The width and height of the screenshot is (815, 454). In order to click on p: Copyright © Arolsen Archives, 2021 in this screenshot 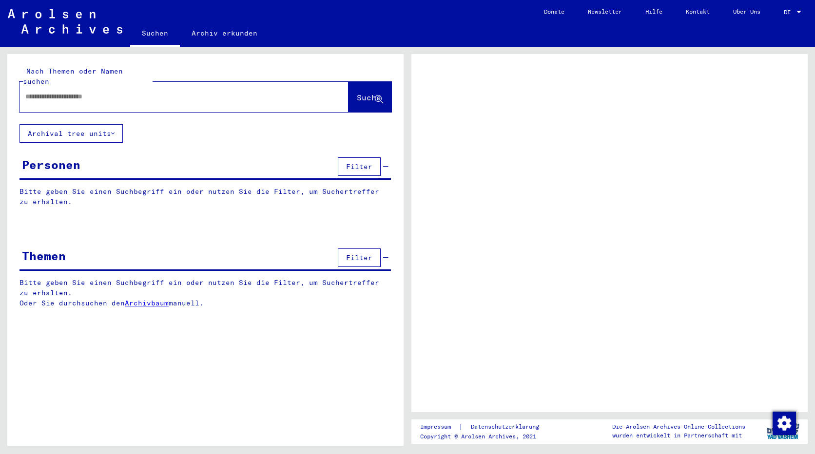, I will do `click(486, 437)`.